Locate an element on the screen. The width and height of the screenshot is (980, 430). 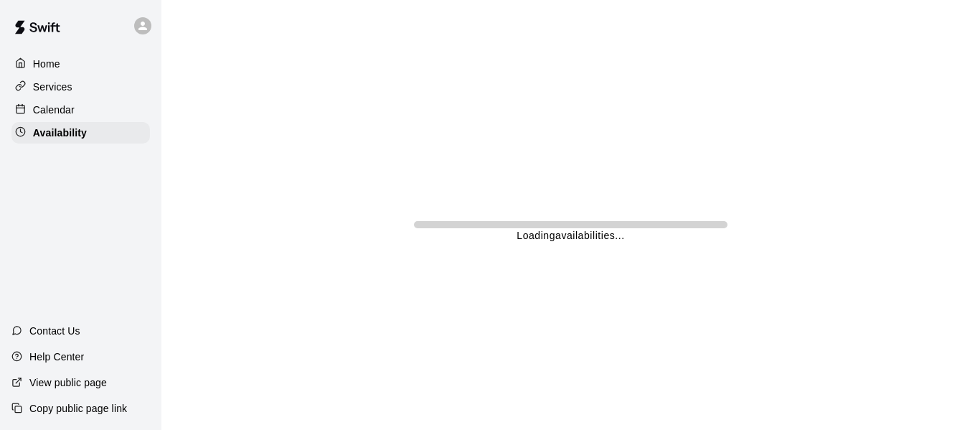
div: Services is located at coordinates (80, 86).